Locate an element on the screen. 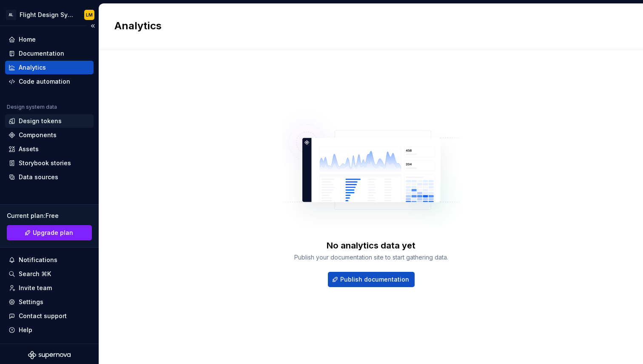 The width and height of the screenshot is (643, 364). div: Settings is located at coordinates (31, 302).